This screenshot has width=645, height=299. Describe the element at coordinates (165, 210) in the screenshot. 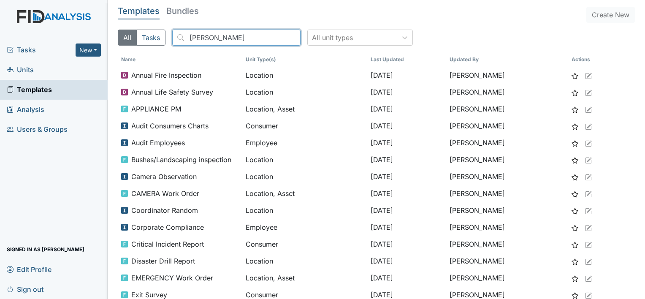

I see `span: Coordinator Random` at that location.